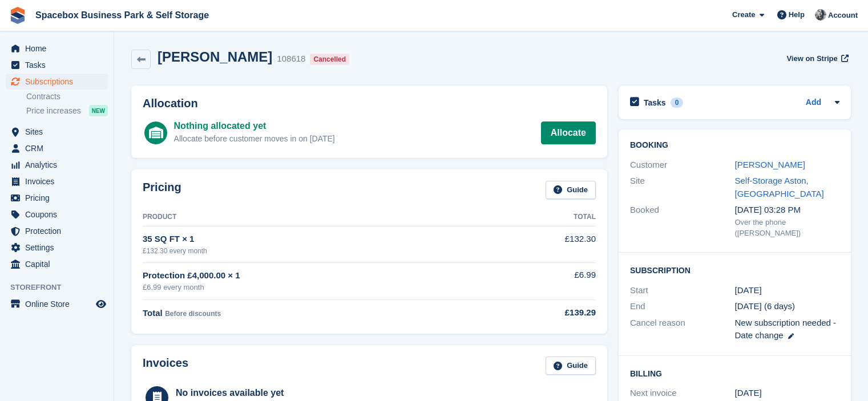 The width and height of the screenshot is (868, 401). Describe the element at coordinates (60, 49) in the screenshot. I see `span: Home` at that location.